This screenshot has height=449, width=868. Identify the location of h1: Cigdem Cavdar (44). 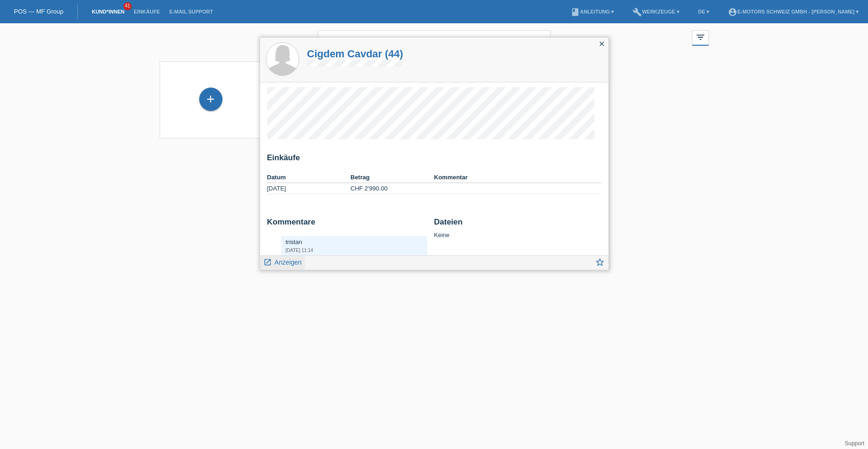
(355, 53).